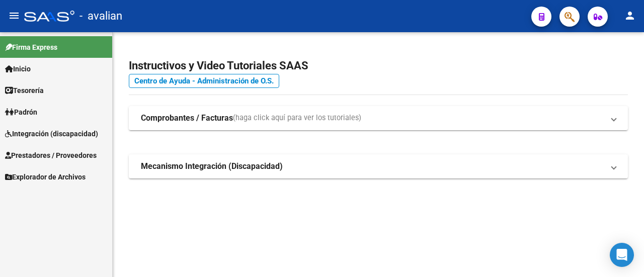 The height and width of the screenshot is (277, 644). Describe the element at coordinates (212, 166) in the screenshot. I see `strong: Mecanismo Integración (Discapacidad)` at that location.